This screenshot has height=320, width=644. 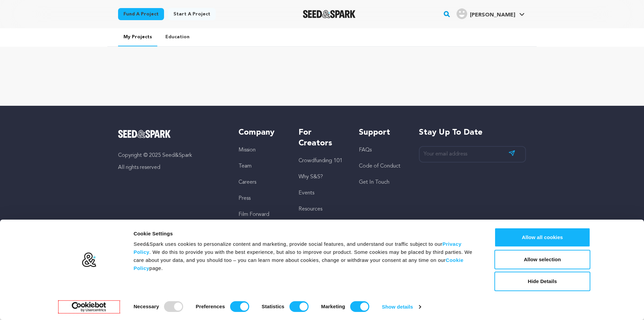 What do you see at coordinates (247, 182) in the screenshot?
I see `a: Careers` at bounding box center [247, 182].